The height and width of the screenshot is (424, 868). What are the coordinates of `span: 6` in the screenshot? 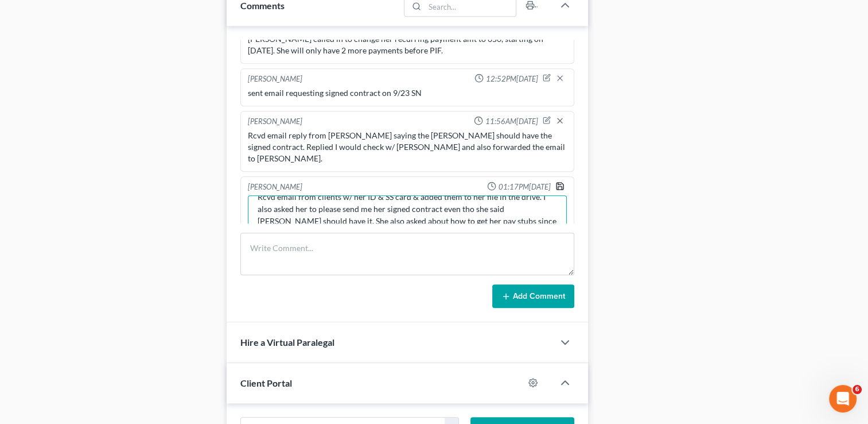 It's located at (857, 389).